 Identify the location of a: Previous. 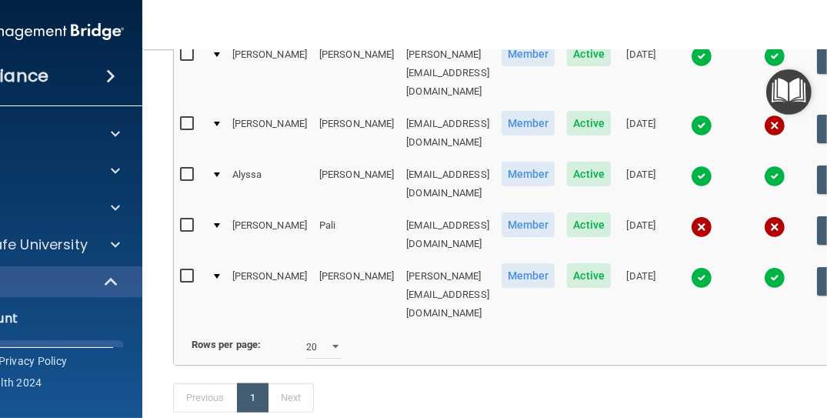
(205, 398).